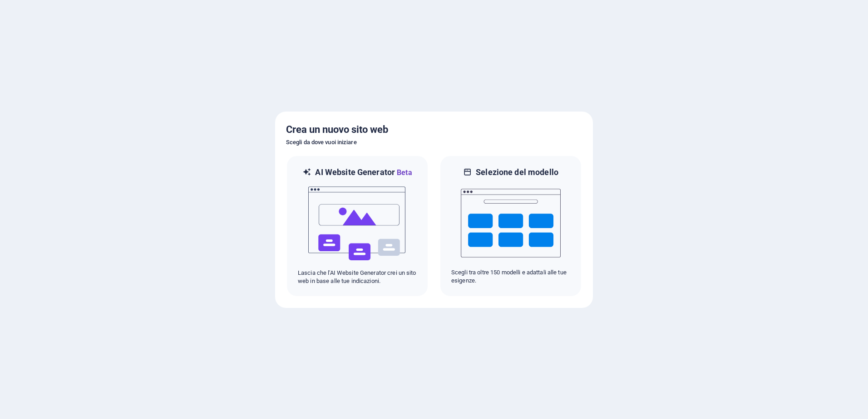 The height and width of the screenshot is (419, 868). I want to click on h6: Selezione del modello, so click(517, 173).